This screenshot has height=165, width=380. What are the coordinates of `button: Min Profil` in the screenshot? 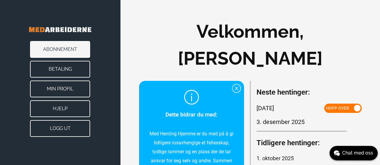 It's located at (60, 89).